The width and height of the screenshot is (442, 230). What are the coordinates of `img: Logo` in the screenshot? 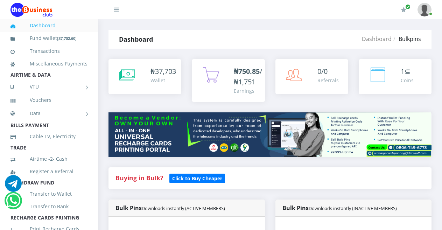 It's located at (31, 10).